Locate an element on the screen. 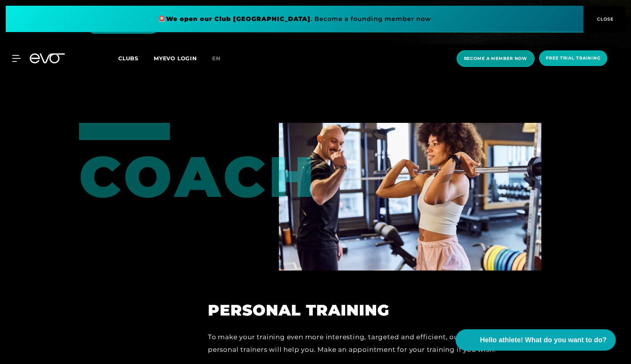 Image resolution: width=631 pixels, height=364 pixels. span: Clubs is located at coordinates (128, 59).